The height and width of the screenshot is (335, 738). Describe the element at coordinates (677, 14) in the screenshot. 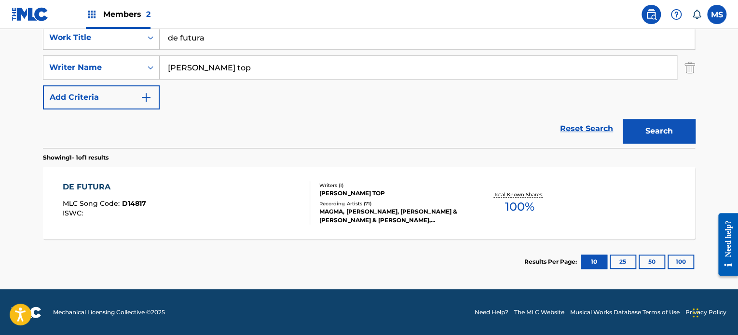

I see `div: Help` at that location.